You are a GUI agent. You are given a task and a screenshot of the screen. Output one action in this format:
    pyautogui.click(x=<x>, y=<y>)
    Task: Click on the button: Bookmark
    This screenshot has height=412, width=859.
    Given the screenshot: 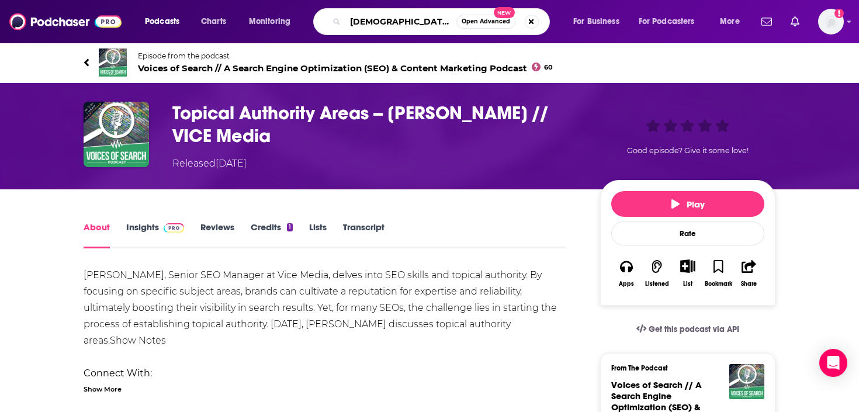 What is the action you would take?
    pyautogui.click(x=718, y=273)
    